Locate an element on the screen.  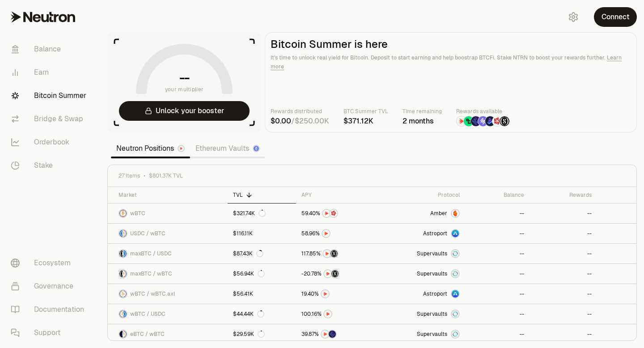
img: eBTC Logo is located at coordinates (121, 334).